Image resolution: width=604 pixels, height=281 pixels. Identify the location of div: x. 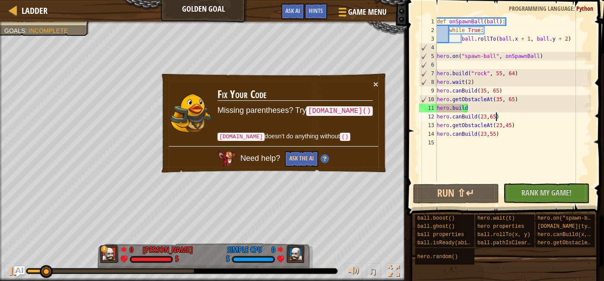
(104, 249).